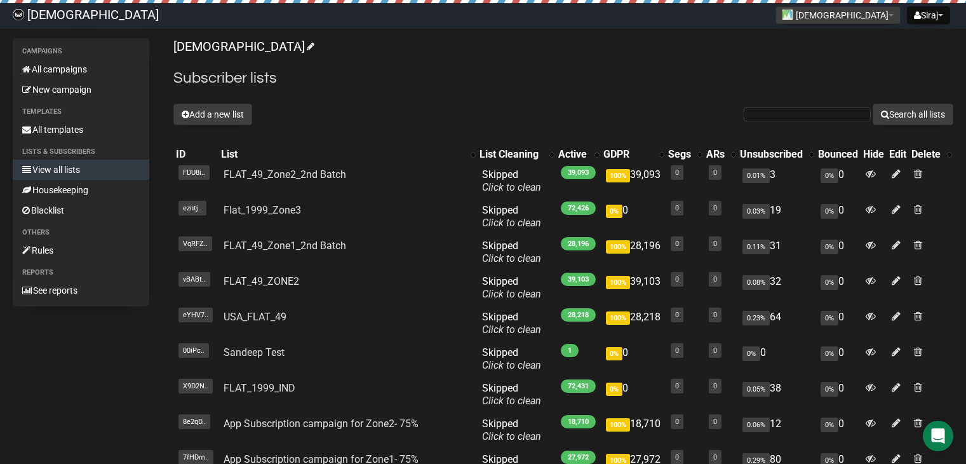  What do you see at coordinates (628, 154) in the screenshot?
I see `div: GDPR` at bounding box center [628, 154].